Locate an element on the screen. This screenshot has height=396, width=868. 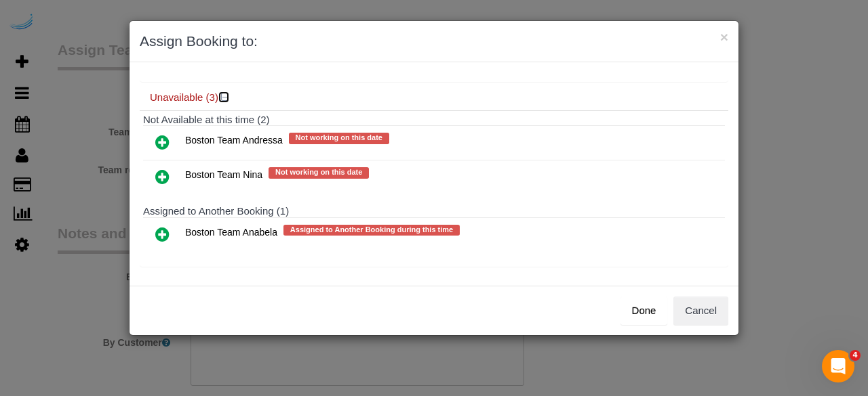
span: Boston Team Andressa is located at coordinates (234, 141).